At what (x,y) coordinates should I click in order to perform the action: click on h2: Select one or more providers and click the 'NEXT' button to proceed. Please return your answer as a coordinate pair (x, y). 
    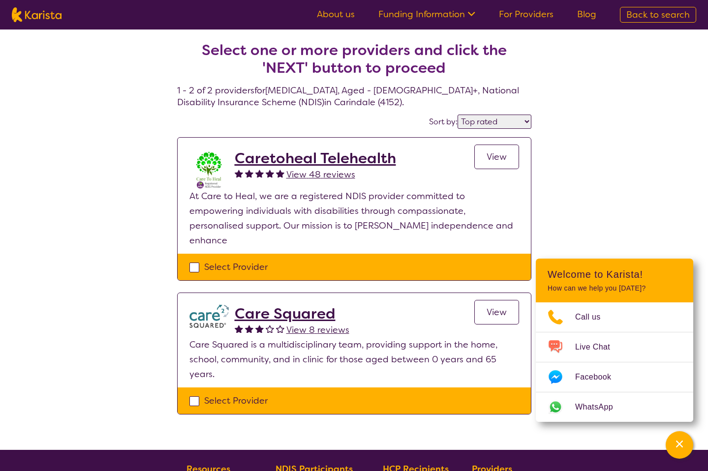
    Looking at the image, I should click on (354, 59).